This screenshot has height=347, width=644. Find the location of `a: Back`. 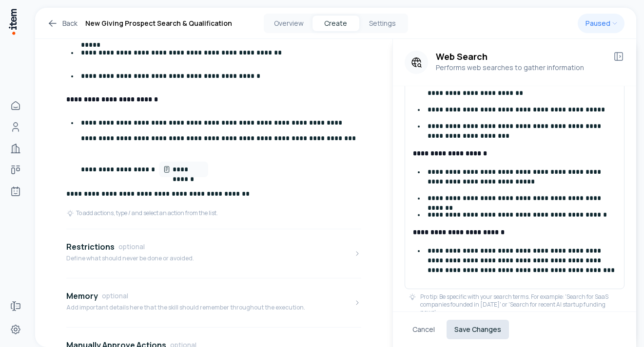

a: Back is located at coordinates (62, 23).